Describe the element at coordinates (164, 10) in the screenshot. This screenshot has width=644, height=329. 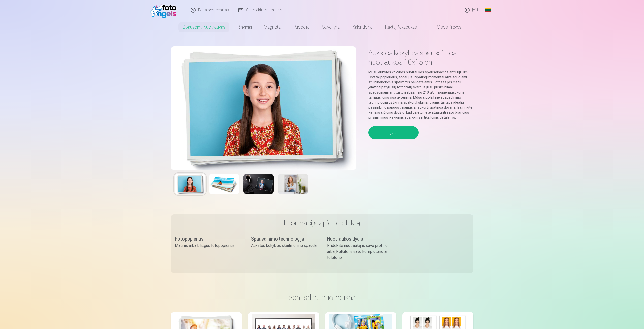
I see `img: /fa2` at that location.